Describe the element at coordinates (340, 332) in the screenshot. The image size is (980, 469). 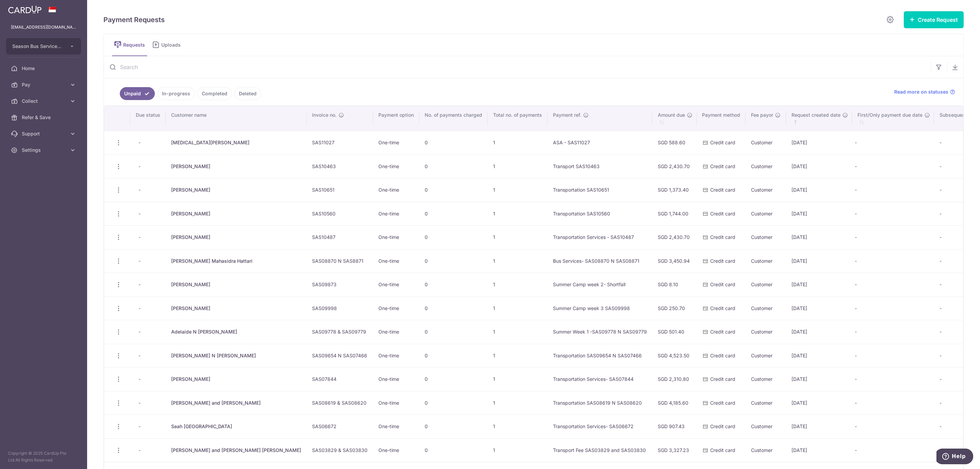
I see `td: SAS09778 & SAS09779` at that location.